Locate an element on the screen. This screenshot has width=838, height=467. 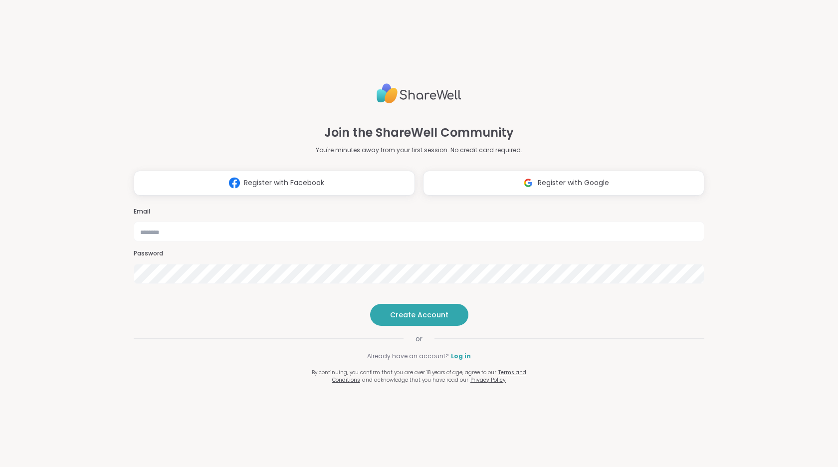
span: Register with Google is located at coordinates (573, 183).